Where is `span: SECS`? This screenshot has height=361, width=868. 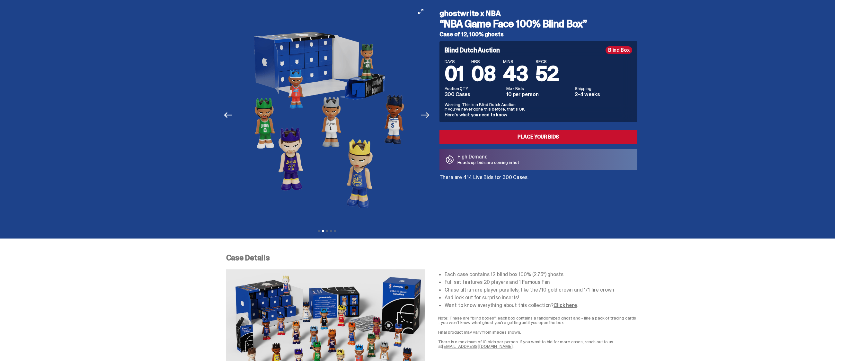
span: SECS is located at coordinates (547, 61).